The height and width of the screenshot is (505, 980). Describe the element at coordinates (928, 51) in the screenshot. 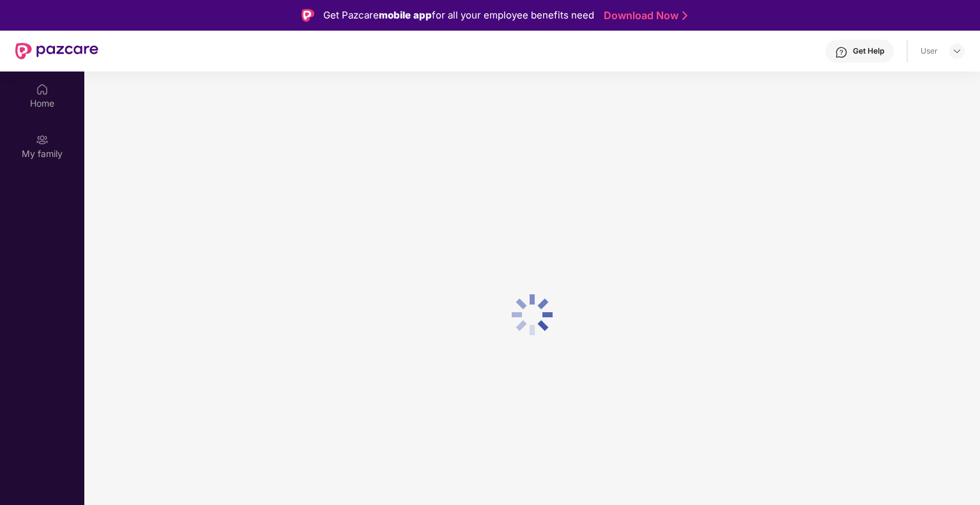

I see `div: User` at that location.